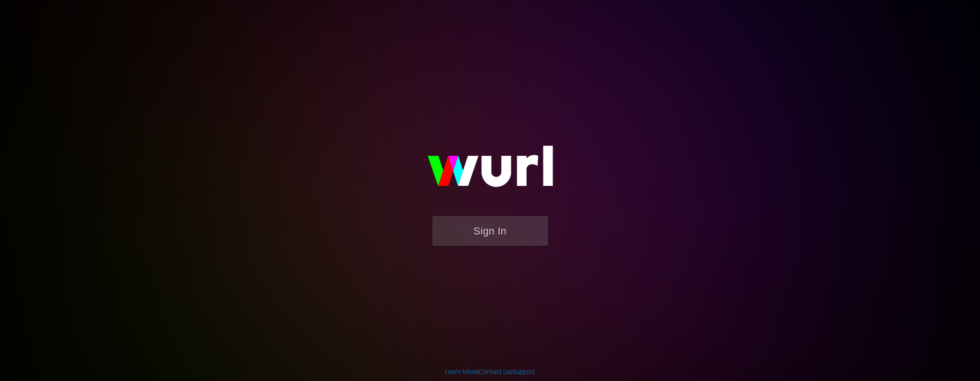 The height and width of the screenshot is (381, 980). Describe the element at coordinates (490, 171) in the screenshot. I see `img: wurl-logo-on-black-223613ac3d8ba8fe6dc639794a292ebdb59501304c7dfd60c99c58986ef67473.svg` at that location.